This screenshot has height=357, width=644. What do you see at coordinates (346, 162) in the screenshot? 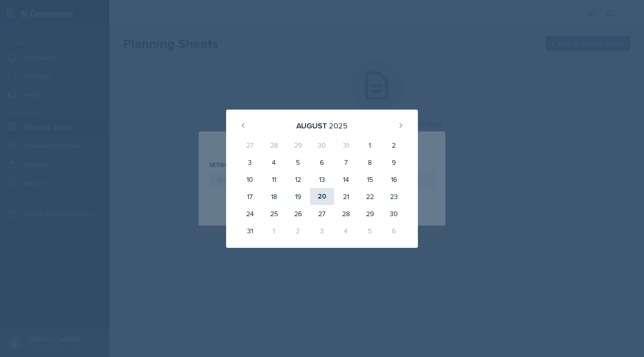
I see `div: 7` at bounding box center [346, 162].